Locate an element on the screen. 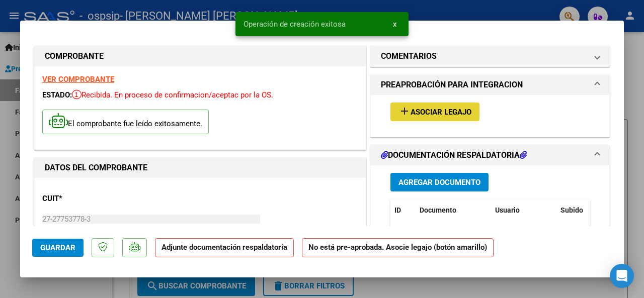 The width and height of the screenshot is (644, 298). strong: DATOS DEL COMPROBANTE is located at coordinates (96, 168).